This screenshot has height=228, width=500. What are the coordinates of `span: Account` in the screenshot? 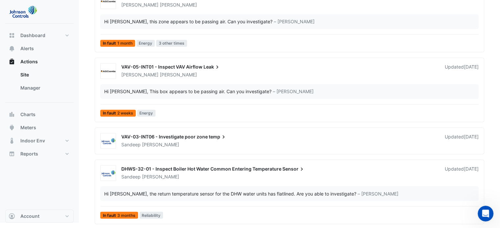 It's located at (30, 217).